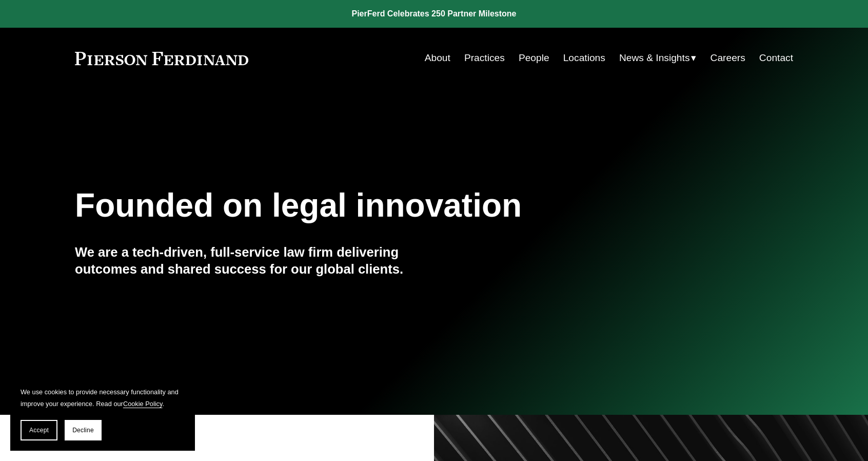 The image size is (868, 461). I want to click on a: Practices, so click(484, 58).